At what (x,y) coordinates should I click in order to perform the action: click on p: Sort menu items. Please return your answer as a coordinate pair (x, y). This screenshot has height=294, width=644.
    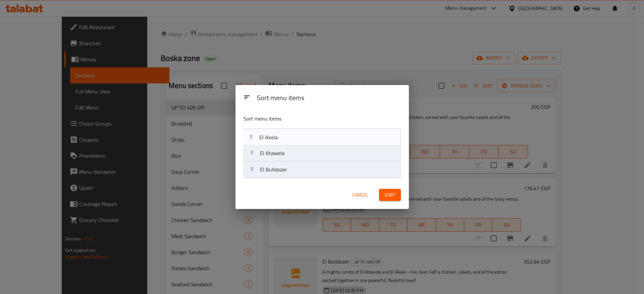
    Looking at the image, I should click on (306, 118).